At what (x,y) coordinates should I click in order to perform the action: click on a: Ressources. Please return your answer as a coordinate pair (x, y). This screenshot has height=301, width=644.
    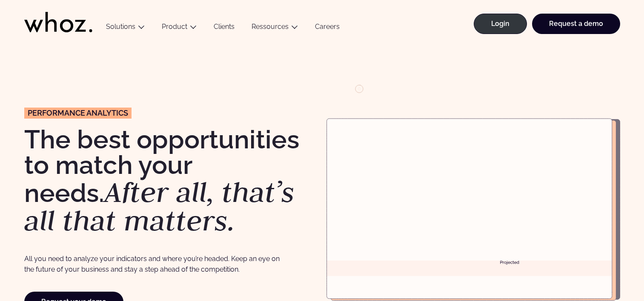
    Looking at the image, I should click on (270, 27).